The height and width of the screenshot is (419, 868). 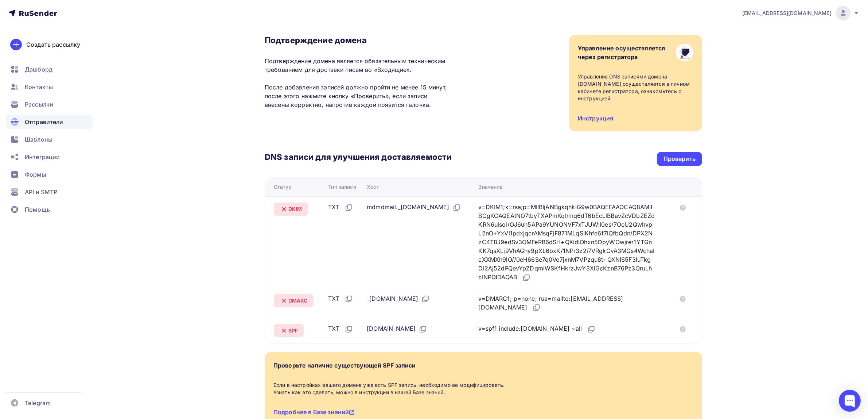 What do you see at coordinates (622, 52) in the screenshot?
I see `div: Управление осуществляется через регистратора` at bounding box center [622, 52].